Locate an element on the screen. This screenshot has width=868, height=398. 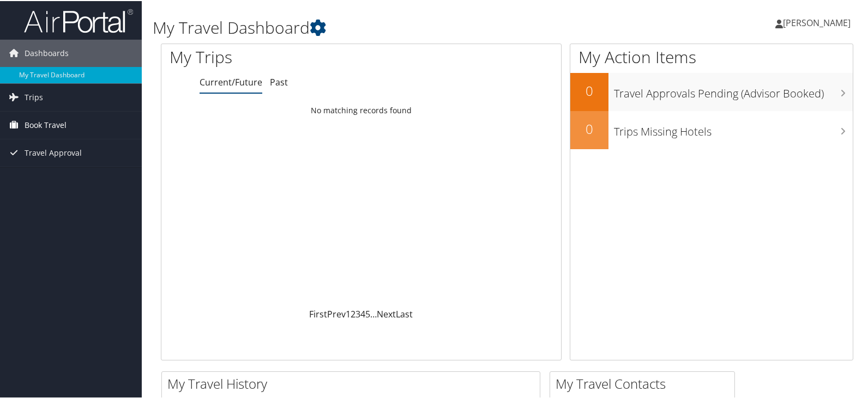
a: 3 is located at coordinates (358, 313).